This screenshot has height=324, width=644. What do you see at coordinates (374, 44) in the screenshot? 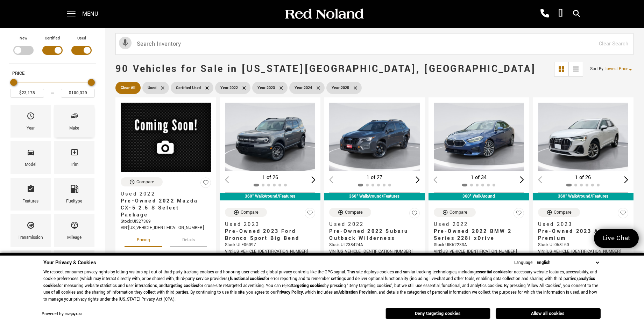
I see `input: Search Inventory` at bounding box center [374, 44].